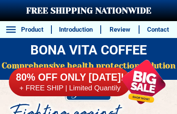 The width and height of the screenshot is (177, 114). Describe the element at coordinates (70, 88) in the screenshot. I see `h6: + FREE SHIP | Limited Quantily` at that location.